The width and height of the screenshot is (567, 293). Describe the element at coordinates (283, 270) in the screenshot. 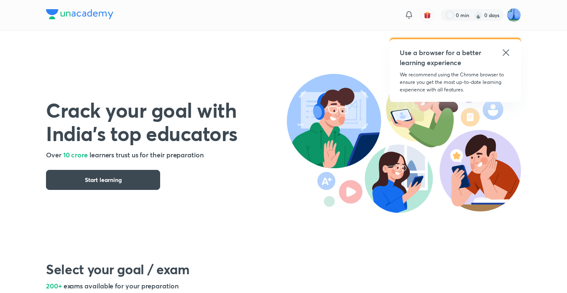

I see `h2: Select your goal / exam` at that location.